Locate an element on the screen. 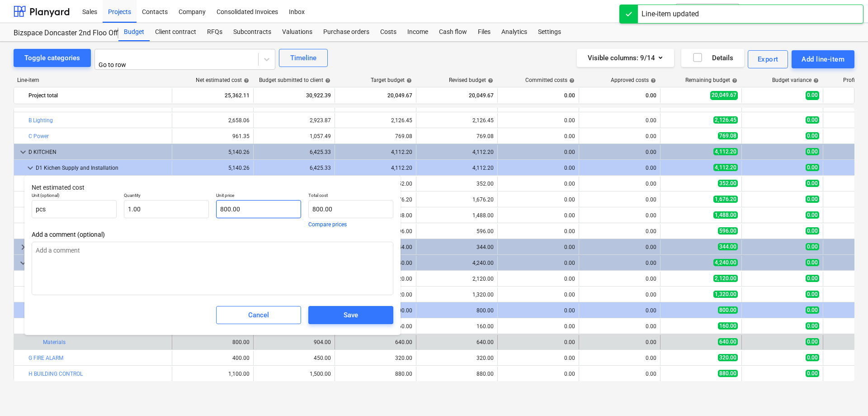  div: Go to row is located at coordinates (145, 64).